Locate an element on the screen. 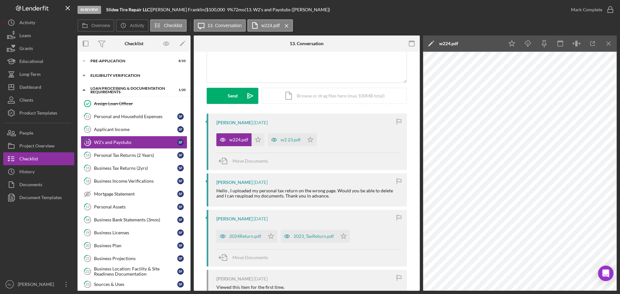 This screenshot has height=294, width=620. div: Personal Tax Returns (2 Years) is located at coordinates (136, 155).